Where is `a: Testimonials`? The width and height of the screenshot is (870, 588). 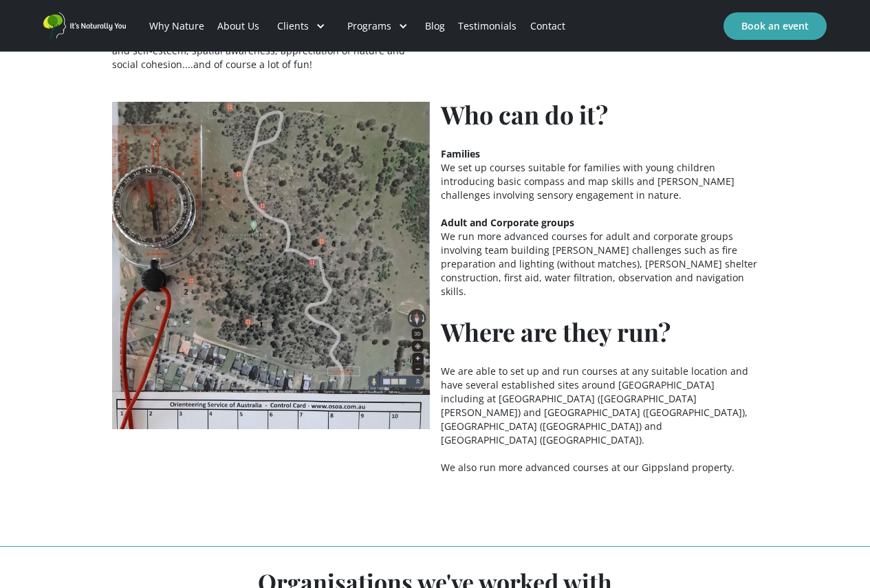 a: Testimonials is located at coordinates (488, 26).